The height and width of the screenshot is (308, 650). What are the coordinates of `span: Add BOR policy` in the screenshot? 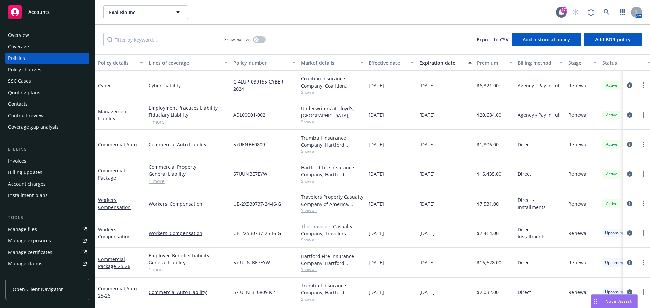 It's located at (613, 39).